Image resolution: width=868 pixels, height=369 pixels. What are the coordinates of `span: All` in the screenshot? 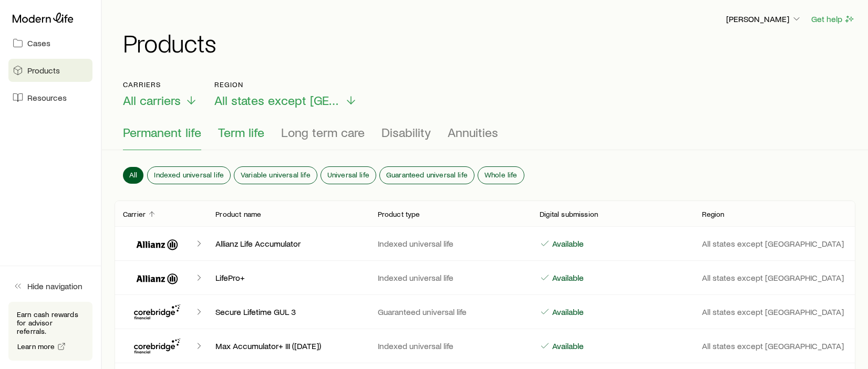 It's located at (133, 175).